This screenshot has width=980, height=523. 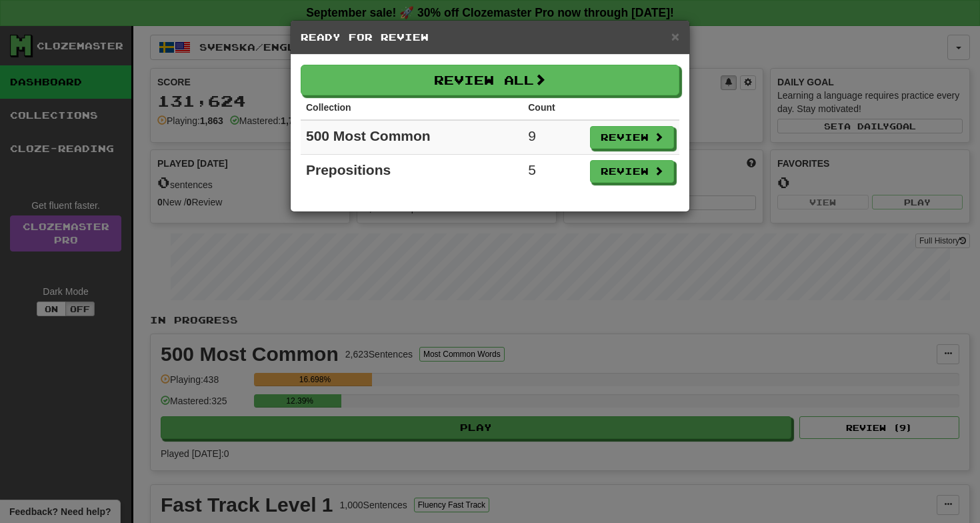 What do you see at coordinates (490, 37) in the screenshot?
I see `h5: Ready for Review` at bounding box center [490, 37].